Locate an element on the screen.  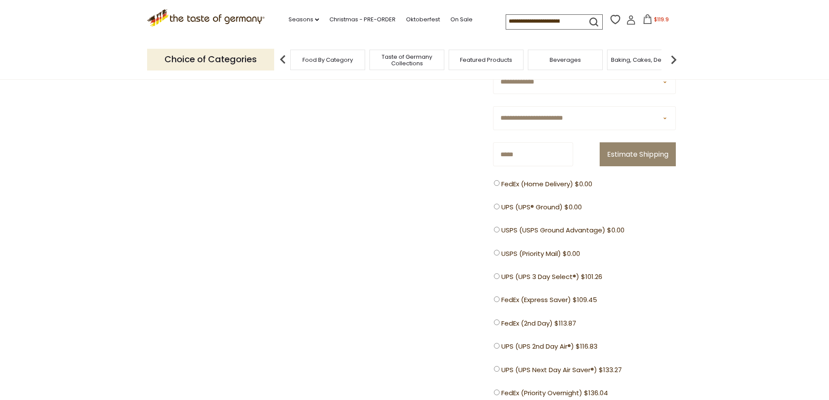
span: Beverages is located at coordinates (565, 60).